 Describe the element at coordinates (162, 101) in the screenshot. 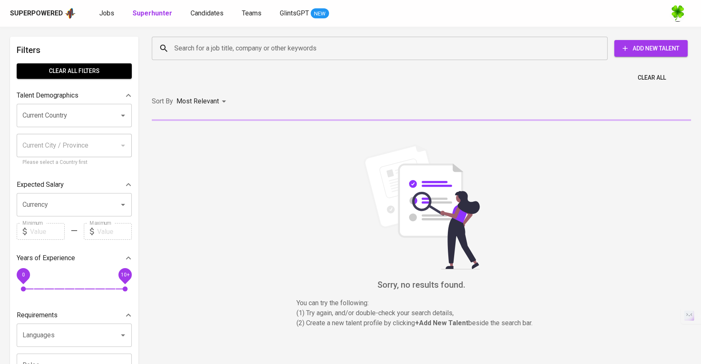

I see `p: Sort By` at that location.